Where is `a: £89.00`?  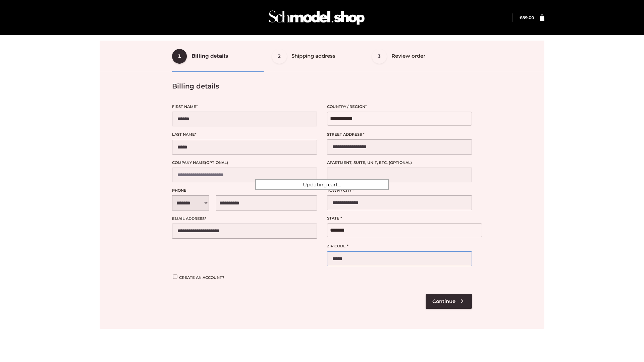 a: £89.00 is located at coordinates (526, 18).